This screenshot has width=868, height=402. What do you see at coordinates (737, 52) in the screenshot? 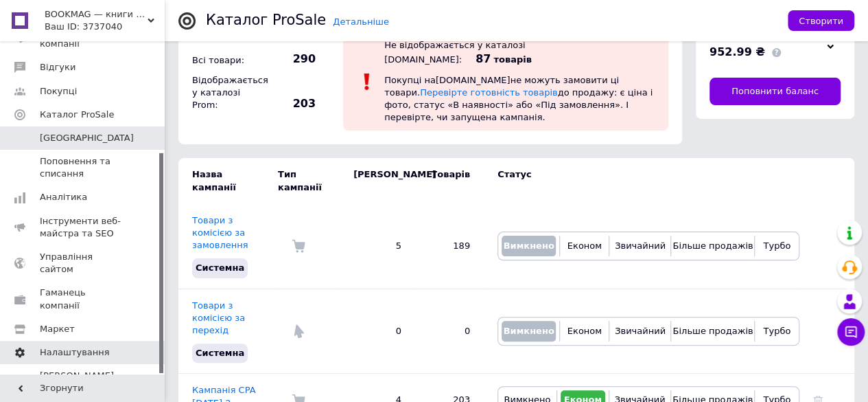
I see `span: 952.99 ₴` at bounding box center [737, 52].